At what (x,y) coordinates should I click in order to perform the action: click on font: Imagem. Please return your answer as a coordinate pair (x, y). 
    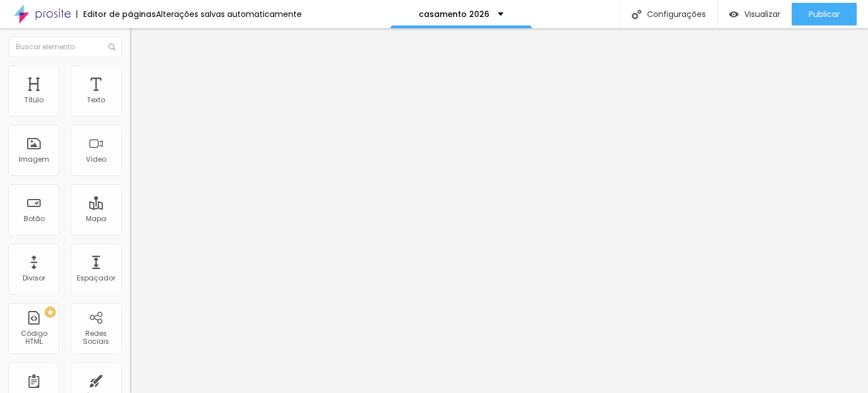
    Looking at the image, I should click on (34, 159).